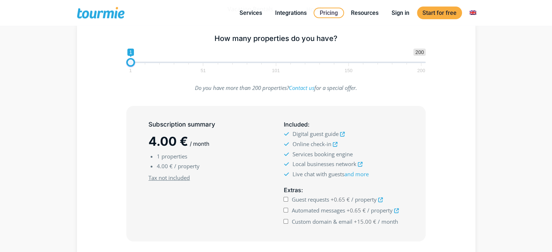  What do you see at coordinates (315, 134) in the screenshot?
I see `span: Digital guest guide` at bounding box center [315, 134].